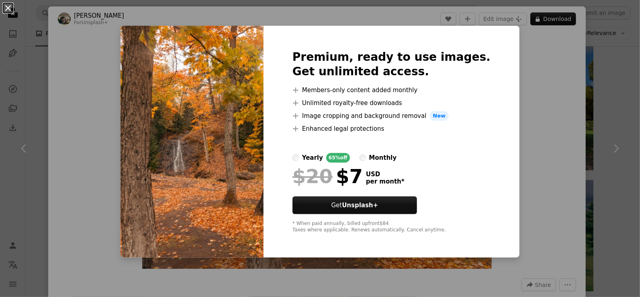 The image size is (640, 297). I want to click on input: monthly, so click(363, 158).